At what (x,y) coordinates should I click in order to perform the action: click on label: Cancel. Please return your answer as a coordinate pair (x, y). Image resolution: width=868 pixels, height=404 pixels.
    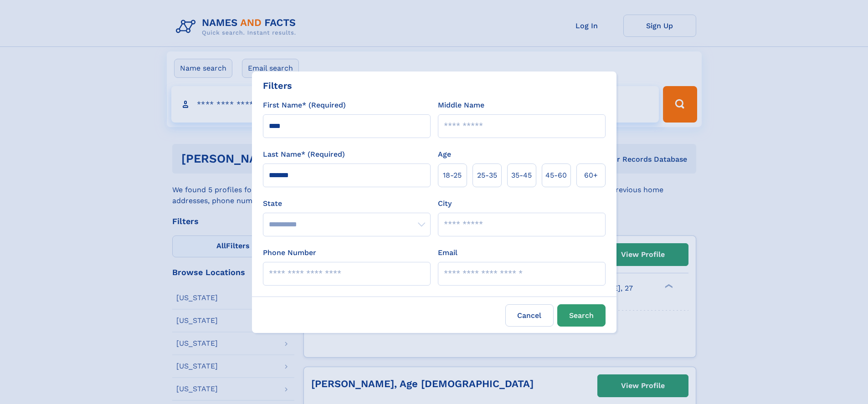
    Looking at the image, I should click on (529, 315).